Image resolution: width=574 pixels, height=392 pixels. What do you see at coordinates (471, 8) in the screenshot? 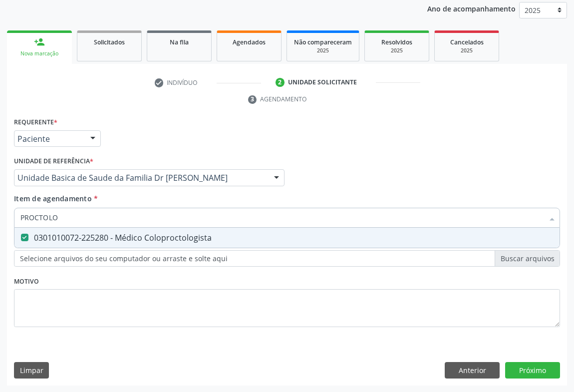
I see `p: Ano de acompanhamento` at bounding box center [471, 8].